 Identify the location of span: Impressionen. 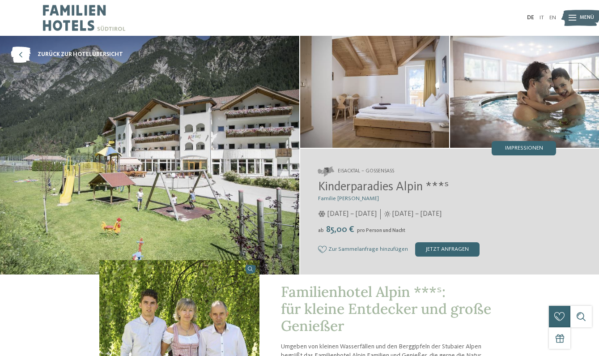
(524, 148).